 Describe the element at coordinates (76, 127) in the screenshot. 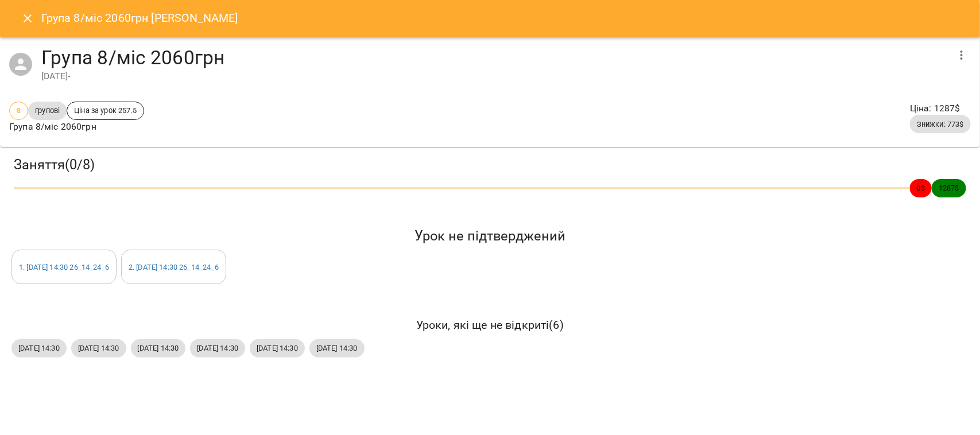

I see `p: Група 8/міс 2060грн` at that location.